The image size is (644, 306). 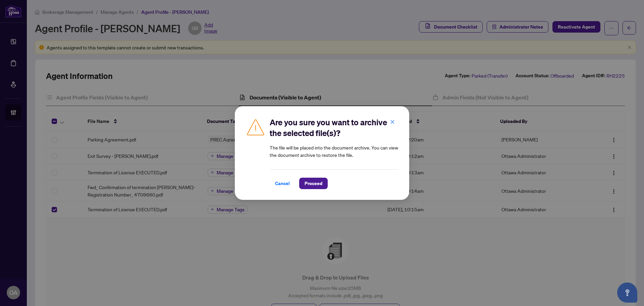 What do you see at coordinates (313, 184) in the screenshot?
I see `button: Proceed` at bounding box center [313, 184].